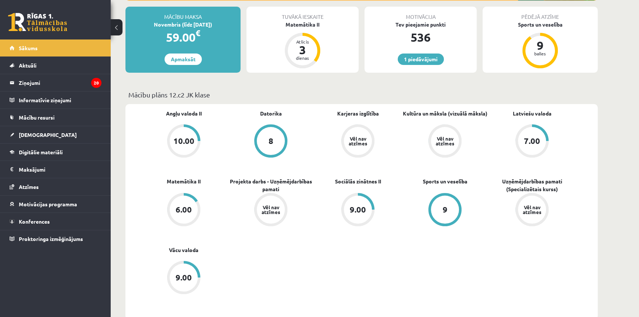 This screenshot has width=639, height=317. I want to click on span: Sākums, so click(28, 48).